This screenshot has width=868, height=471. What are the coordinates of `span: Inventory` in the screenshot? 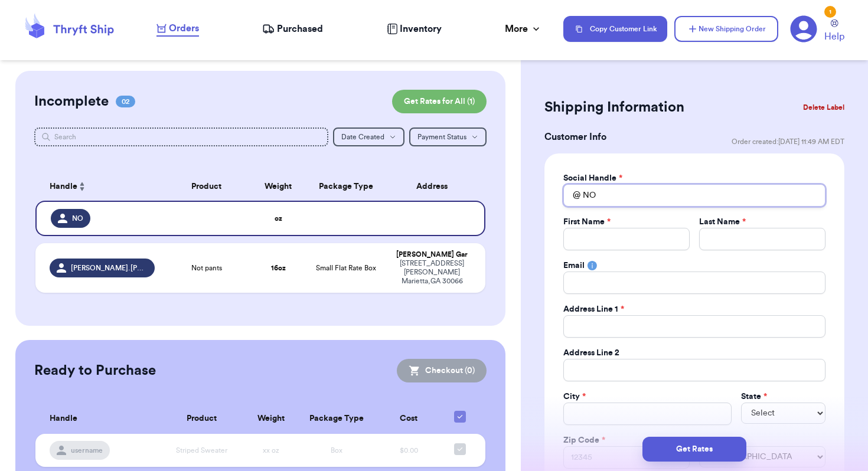 It's located at (420, 29).